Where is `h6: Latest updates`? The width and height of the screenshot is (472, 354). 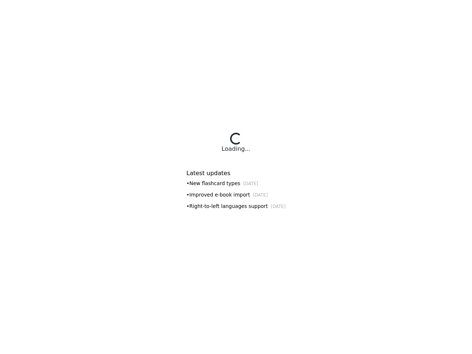
h6: Latest updates is located at coordinates (236, 173).